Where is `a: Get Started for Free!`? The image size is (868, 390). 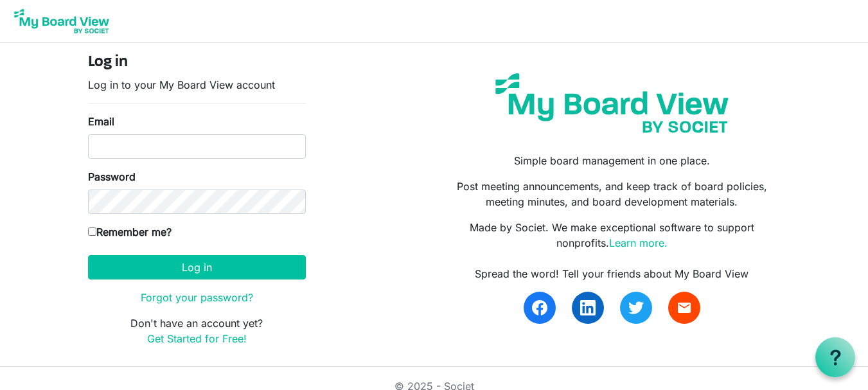 a: Get Started for Free! is located at coordinates (196, 338).